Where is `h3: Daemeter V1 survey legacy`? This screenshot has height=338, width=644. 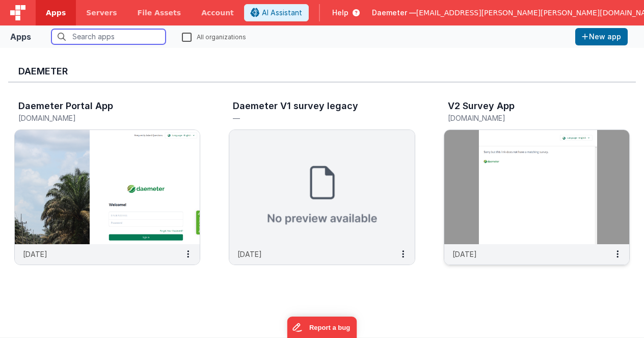
h3: Daemeter V1 survey legacy is located at coordinates (295, 106).